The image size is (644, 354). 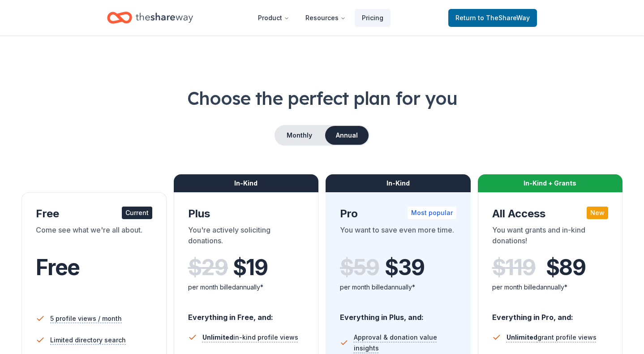 I want to click on span: Approval & donation value insights, so click(x=405, y=343).